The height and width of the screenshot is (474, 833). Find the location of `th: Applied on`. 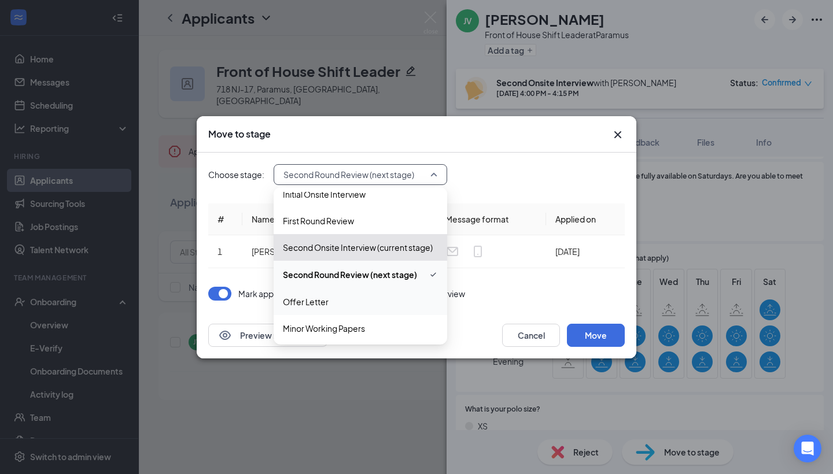

th: Applied on is located at coordinates (585, 219).